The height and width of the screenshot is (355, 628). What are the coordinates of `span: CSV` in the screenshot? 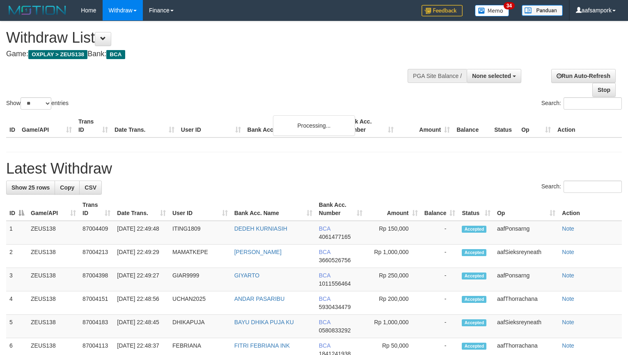 It's located at (90, 188).